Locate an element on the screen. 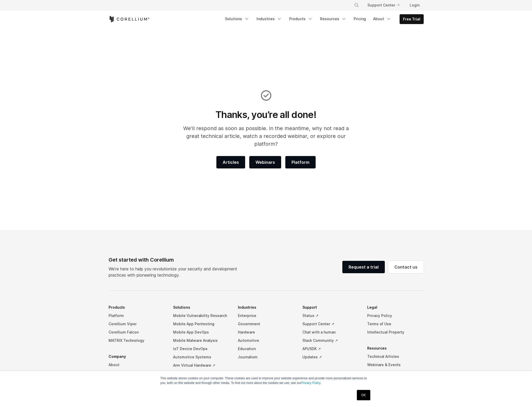 The width and height of the screenshot is (532, 407). a: Login is located at coordinates (414, 5).